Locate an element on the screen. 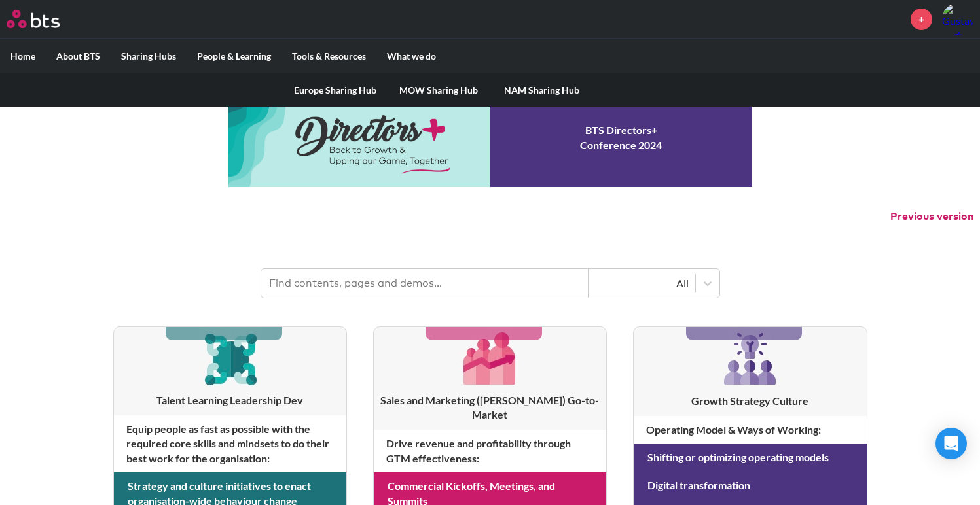 The height and width of the screenshot is (505, 980). h4: Drive revenue and profitability through GTM effectiveness : is located at coordinates (490, 451).